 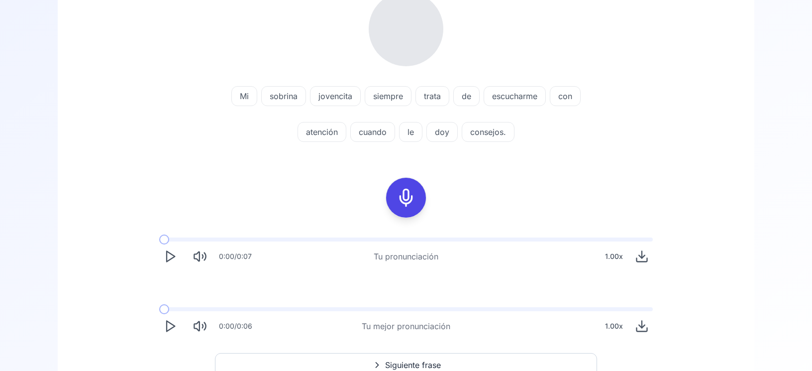 I want to click on button: de, so click(x=466, y=96).